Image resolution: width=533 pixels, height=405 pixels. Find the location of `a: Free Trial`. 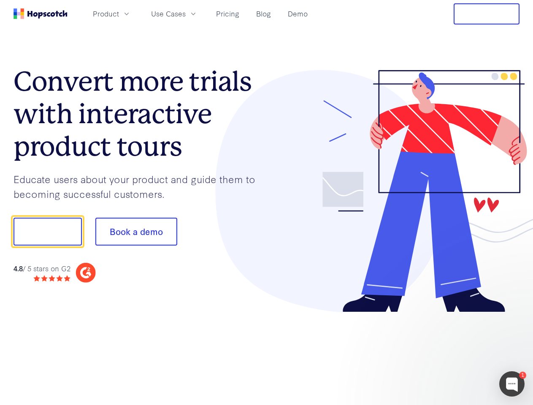

a: Free Trial is located at coordinates (487, 14).